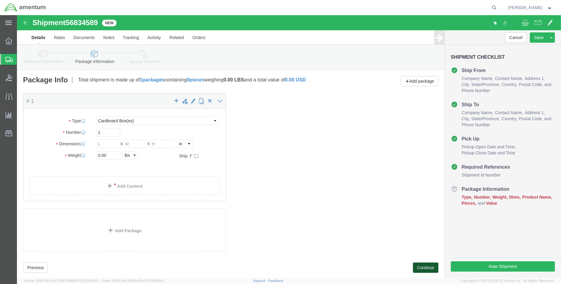 This screenshot has width=561, height=284. What do you see at coordinates (260, 281) in the screenshot?
I see `a: Support` at bounding box center [260, 281].